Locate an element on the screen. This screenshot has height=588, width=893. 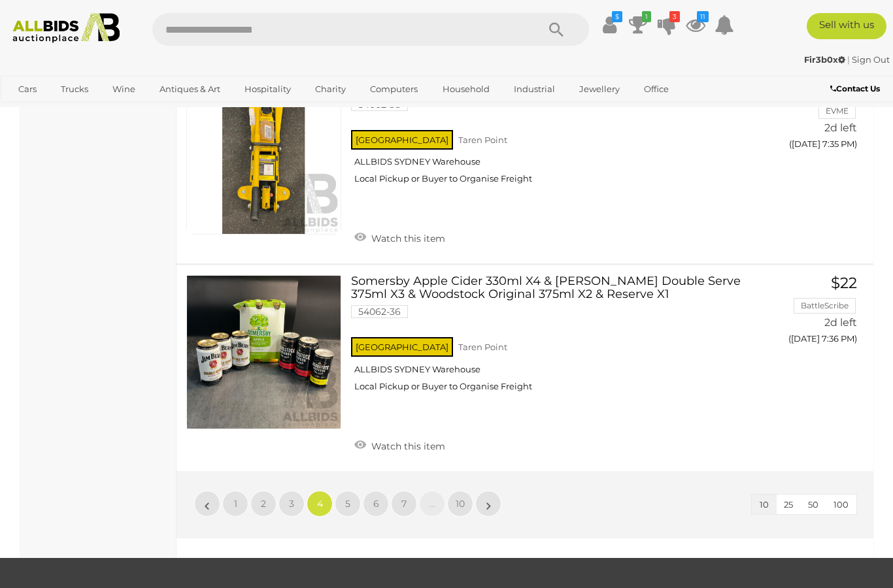
span: 100 is located at coordinates (841, 504).